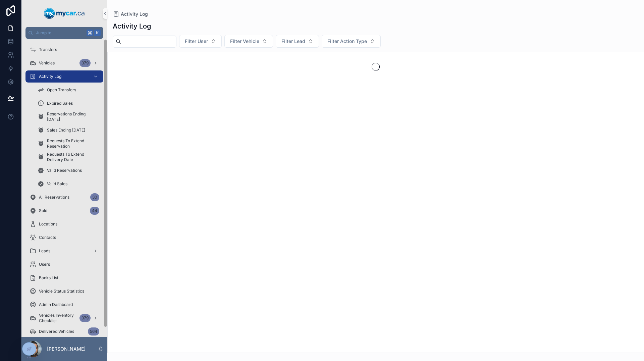 The width and height of the screenshot is (644, 361). What do you see at coordinates (54, 197) in the screenshot?
I see `span: All Reservations` at bounding box center [54, 197].